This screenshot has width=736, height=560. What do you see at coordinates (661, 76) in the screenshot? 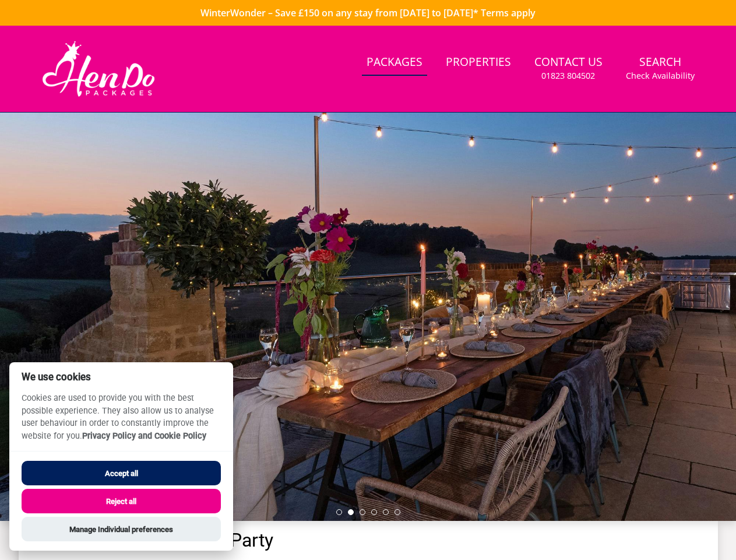
I see `small: Check Availability` at bounding box center [661, 76].